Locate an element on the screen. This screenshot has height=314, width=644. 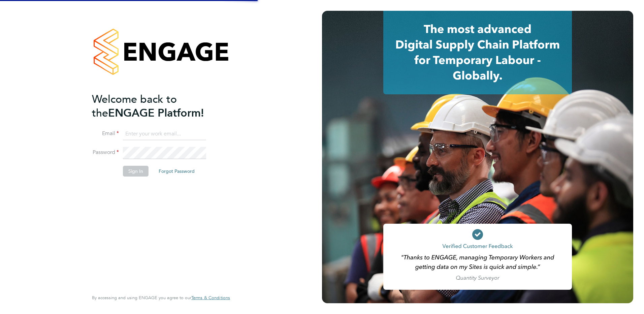
h2: ENGAGE Platform! is located at coordinates (158, 106).